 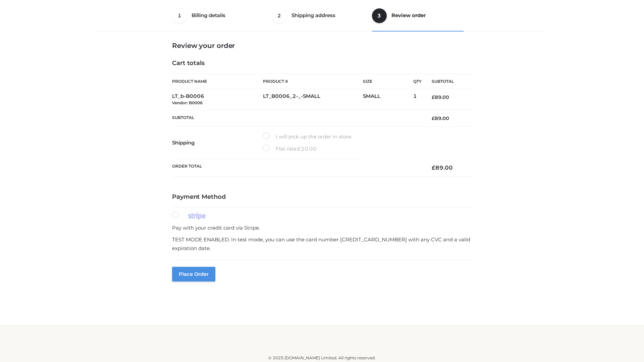 I want to click on th: Shipping, so click(x=217, y=143).